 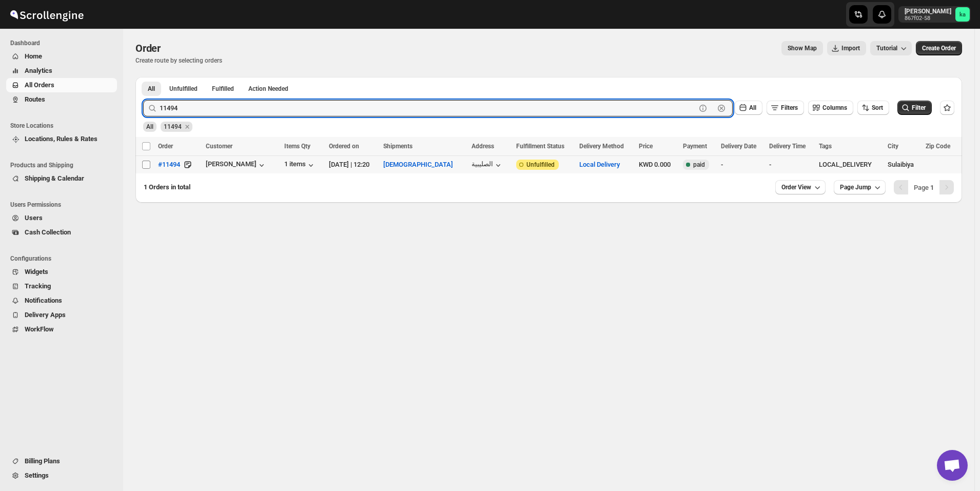 I want to click on button: Fulfilled, so click(x=222, y=89).